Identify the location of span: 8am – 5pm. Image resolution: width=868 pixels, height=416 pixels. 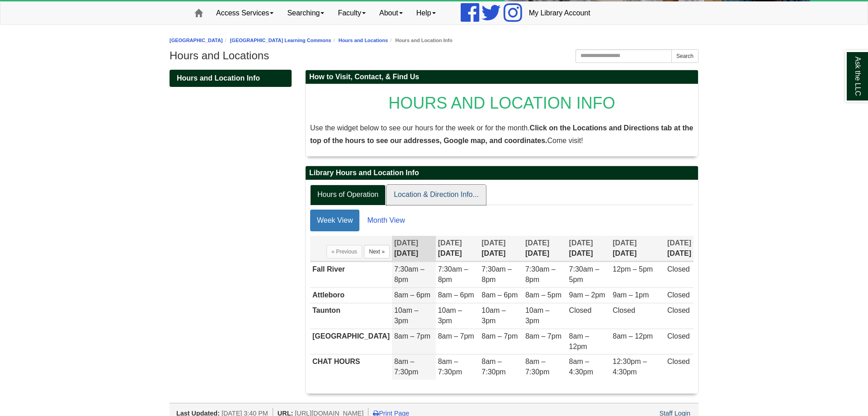
(544, 295).